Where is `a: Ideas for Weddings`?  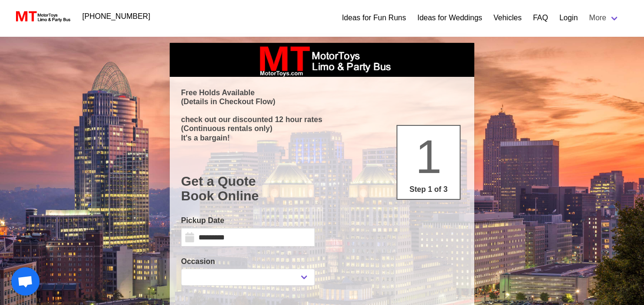
a: Ideas for Weddings is located at coordinates (450, 18).